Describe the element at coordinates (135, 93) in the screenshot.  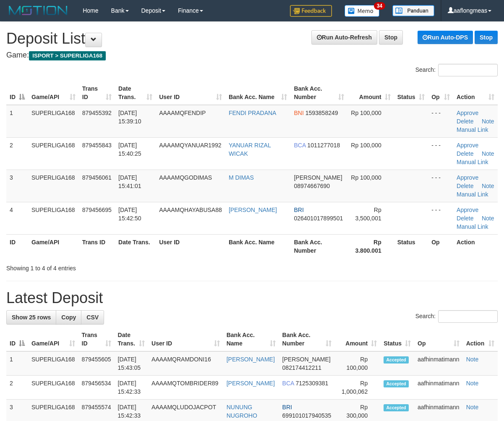
I see `th: Date Trans.: activate to sort column ascending` at that location.